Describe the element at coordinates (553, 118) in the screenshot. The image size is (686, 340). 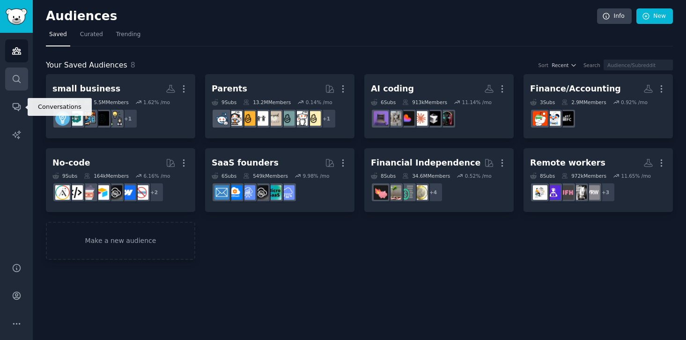
I see `img: FPandA` at that location.